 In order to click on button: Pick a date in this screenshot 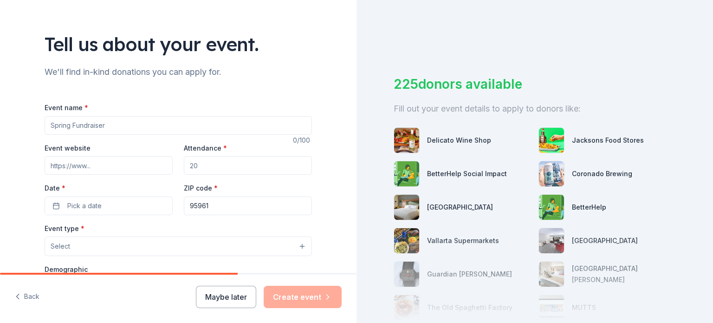, I will do `click(109, 206)`.